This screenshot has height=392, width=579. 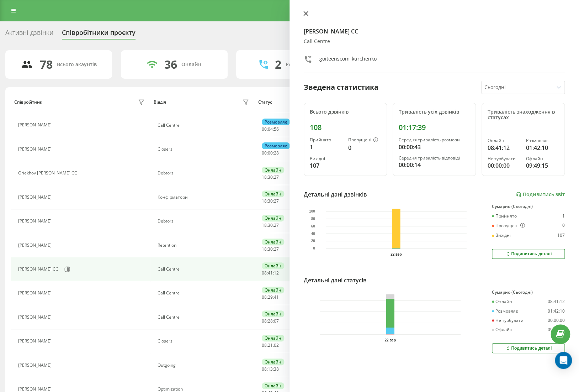 I want to click on div: Середня тривалість відповіді, so click(x=434, y=158).